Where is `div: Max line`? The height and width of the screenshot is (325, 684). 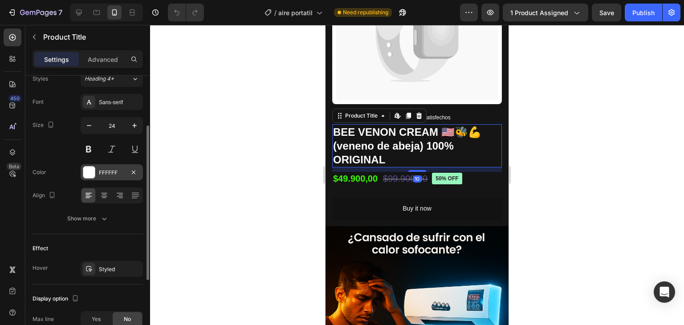 div: Max line is located at coordinates (43, 319).